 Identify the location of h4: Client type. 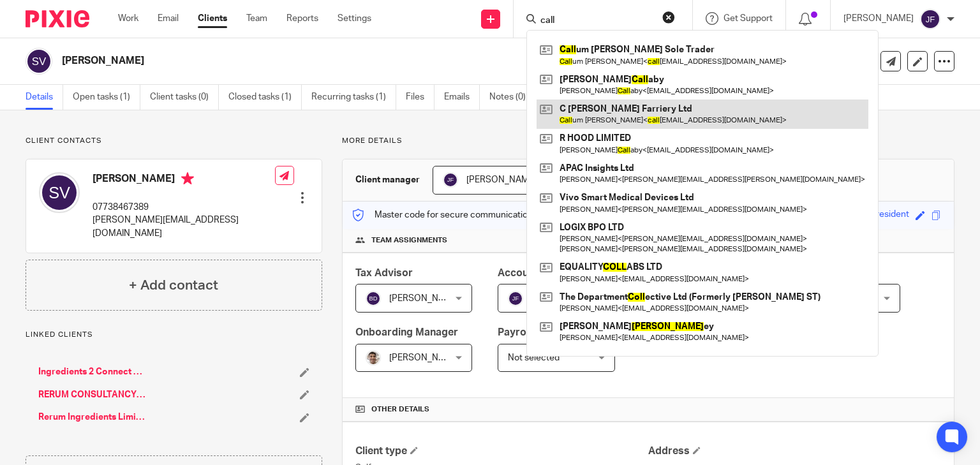
(502, 451).